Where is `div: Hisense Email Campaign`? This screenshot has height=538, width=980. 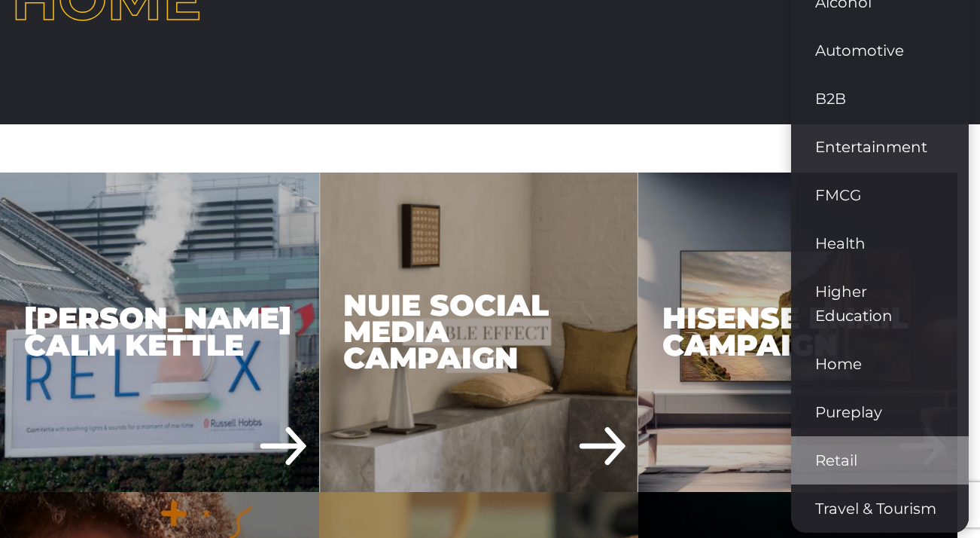 div: Hisense Email Campaign is located at coordinates (798, 332).